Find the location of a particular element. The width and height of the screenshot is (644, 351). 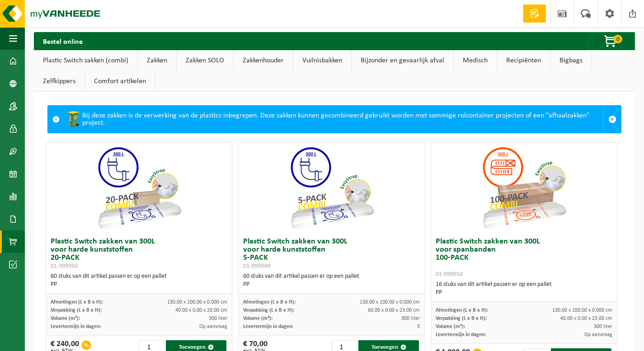

h3: Plastic Switch zakken van 300L voor spanbanden 100-PACK is located at coordinates (524, 258).